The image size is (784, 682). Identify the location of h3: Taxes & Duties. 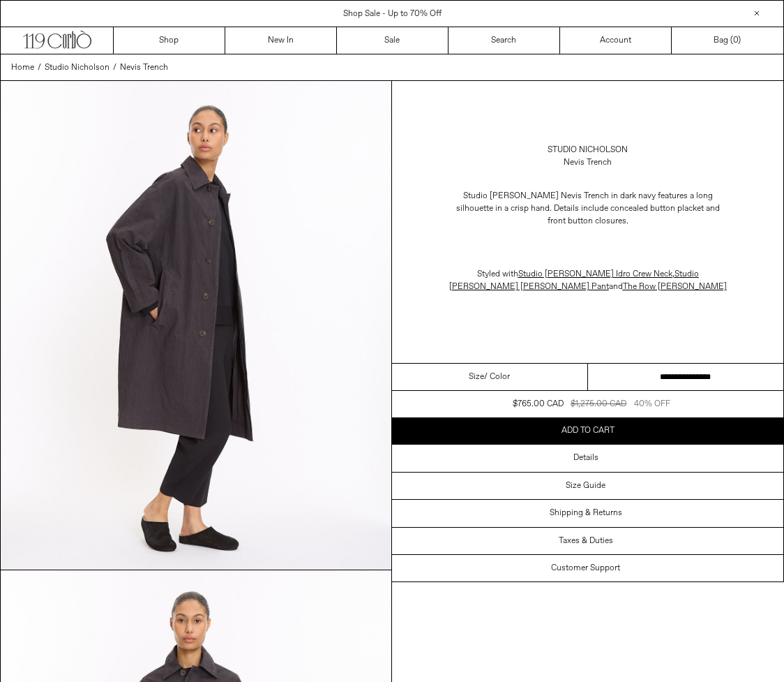
(587, 541).